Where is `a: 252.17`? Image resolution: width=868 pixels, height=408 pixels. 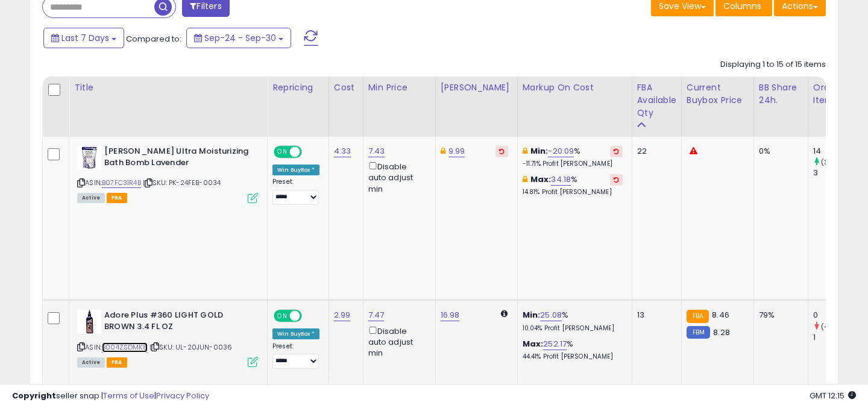 a: 252.17 is located at coordinates (555, 344).